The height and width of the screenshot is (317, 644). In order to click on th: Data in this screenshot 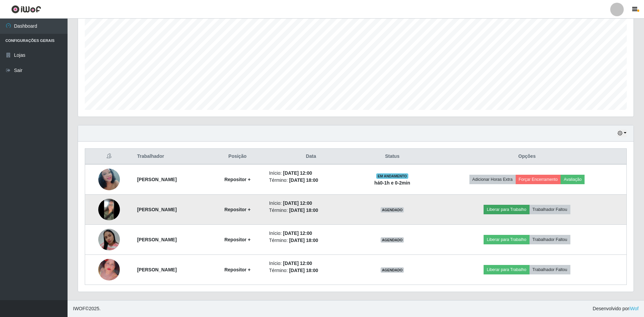, I will do `click(311, 156)`.